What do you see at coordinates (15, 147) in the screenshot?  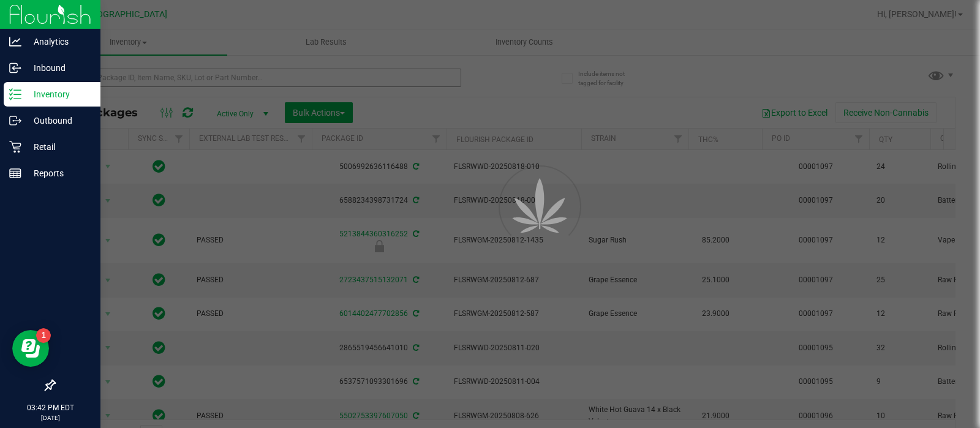 I see `inline-svg: Retail` at bounding box center [15, 147].